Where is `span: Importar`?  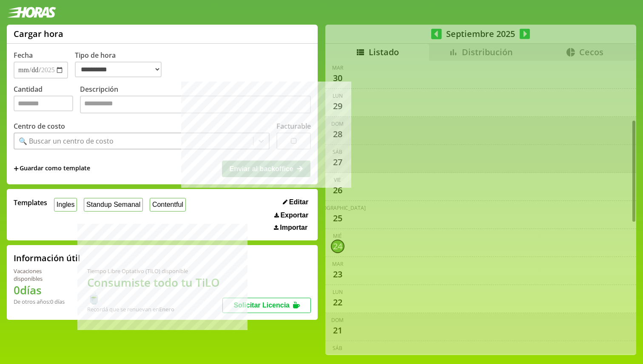 span: Importar is located at coordinates (293, 228).